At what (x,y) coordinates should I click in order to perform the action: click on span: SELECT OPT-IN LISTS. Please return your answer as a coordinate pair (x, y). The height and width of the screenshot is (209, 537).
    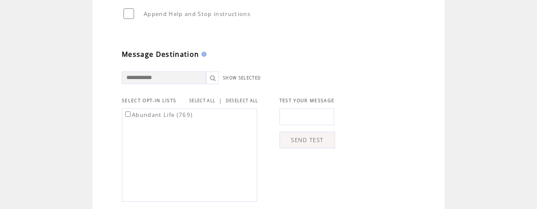
    Looking at the image, I should click on (149, 101).